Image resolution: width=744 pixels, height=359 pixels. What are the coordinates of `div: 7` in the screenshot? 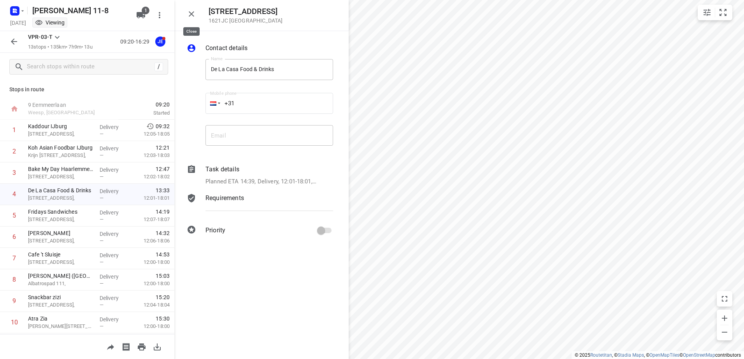 It's located at (14, 258).